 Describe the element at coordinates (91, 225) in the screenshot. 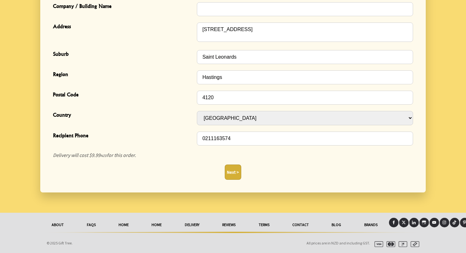

I see `a: FAQs` at that location.